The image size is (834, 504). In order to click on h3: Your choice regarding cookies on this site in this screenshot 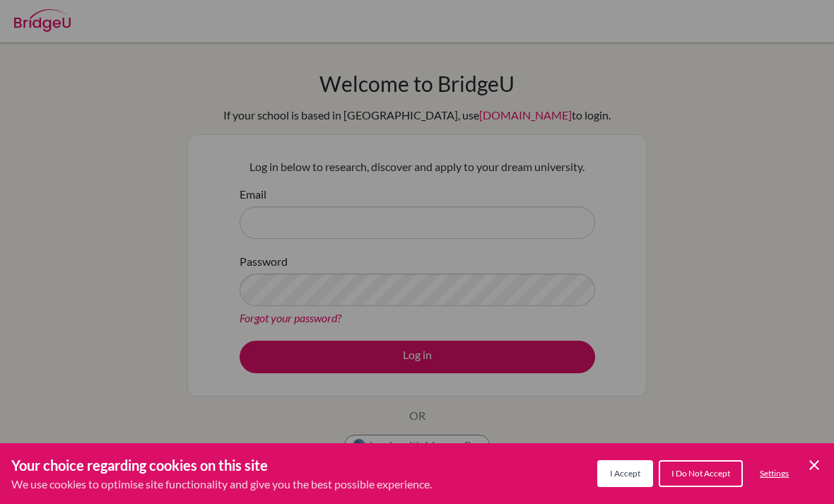, I will do `click(221, 465)`.